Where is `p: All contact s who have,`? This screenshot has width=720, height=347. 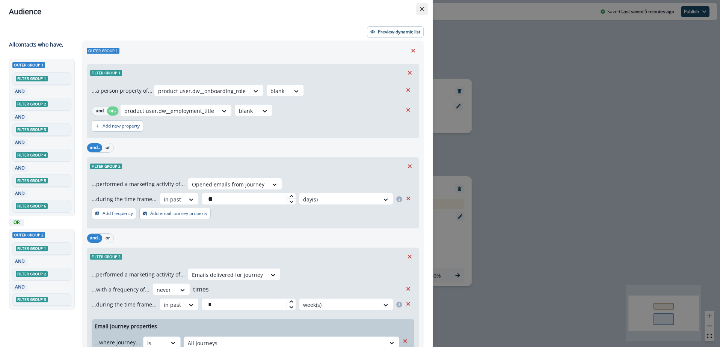 p: All contact s who have, is located at coordinates (36, 44).